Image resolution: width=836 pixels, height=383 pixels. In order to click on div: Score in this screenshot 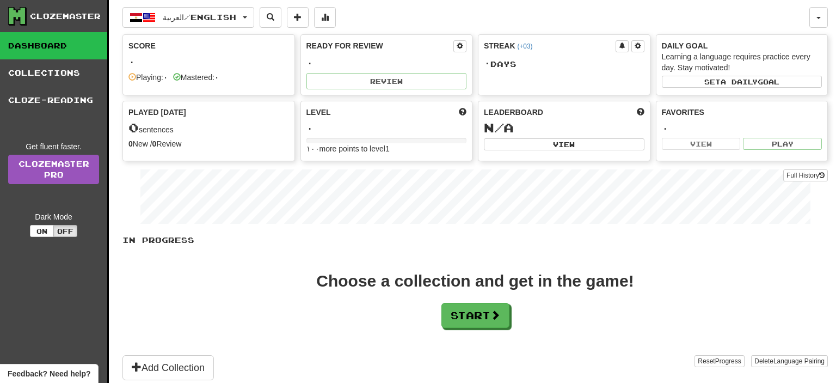, I will do `click(208, 46)`.